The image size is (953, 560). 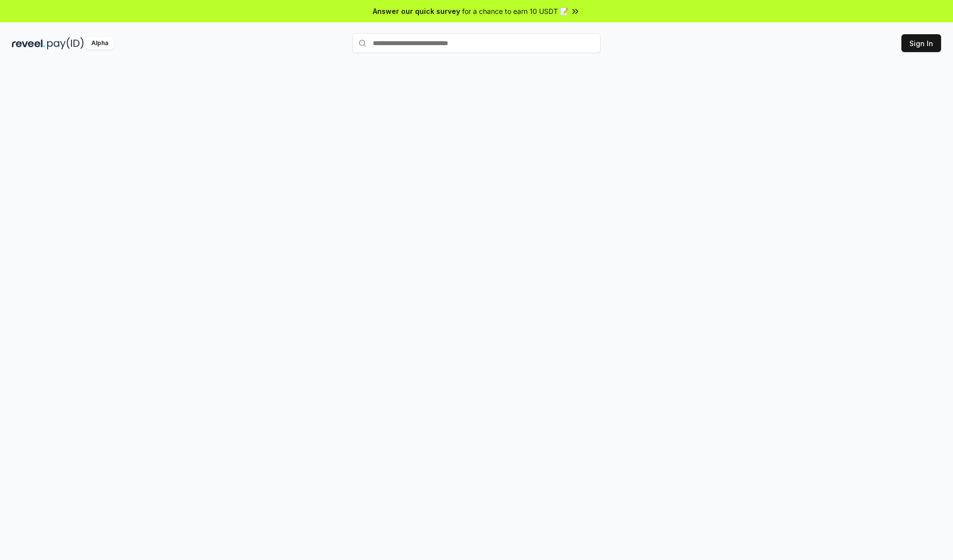 What do you see at coordinates (921, 44) in the screenshot?
I see `button: Sign In` at bounding box center [921, 44].